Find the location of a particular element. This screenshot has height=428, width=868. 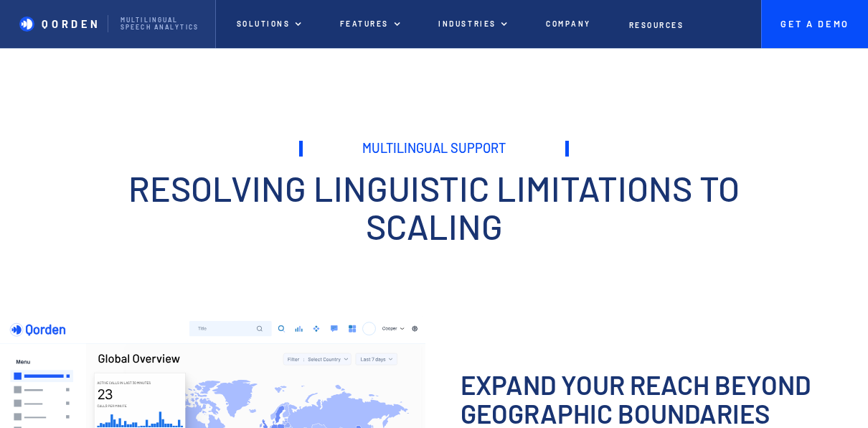

p: Company is located at coordinates (568, 24).